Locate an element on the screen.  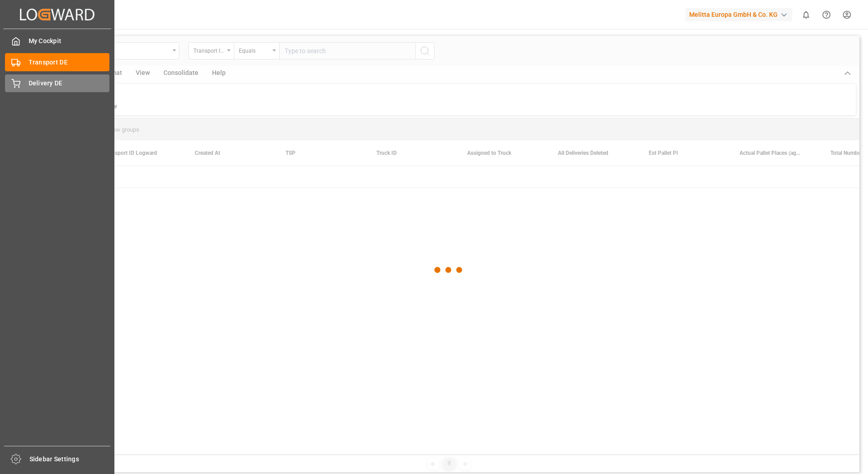
button: Melitta Europa GmbH & Co. KG is located at coordinates (740, 15).